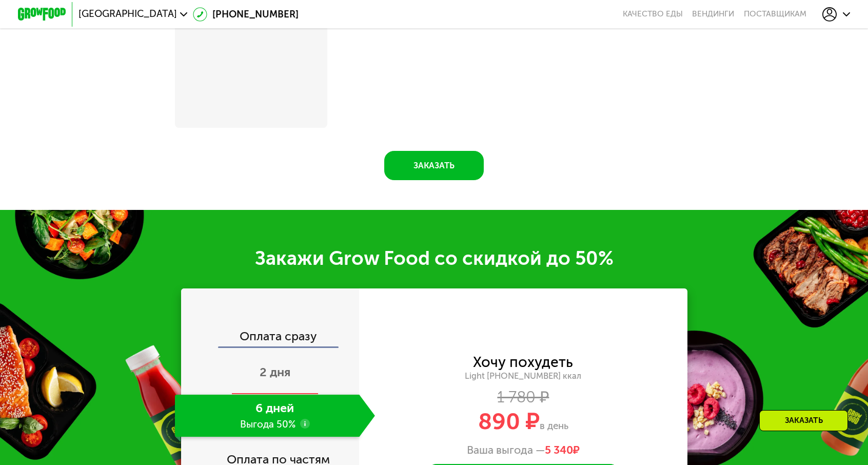 This screenshot has height=465, width=868. Describe the element at coordinates (523, 397) in the screenshot. I see `div: 1 780 ₽` at that location.